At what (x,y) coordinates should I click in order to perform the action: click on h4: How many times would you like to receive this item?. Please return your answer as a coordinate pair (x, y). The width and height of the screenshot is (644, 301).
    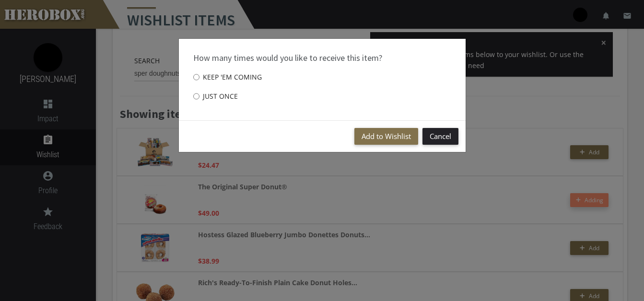
    Looking at the image, I should click on (322, 58).